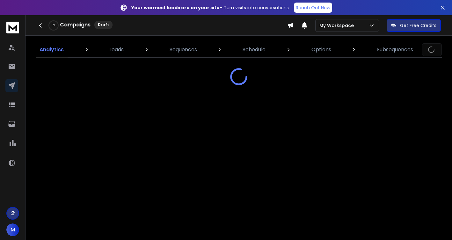  I want to click on a: Schedule, so click(254, 50).